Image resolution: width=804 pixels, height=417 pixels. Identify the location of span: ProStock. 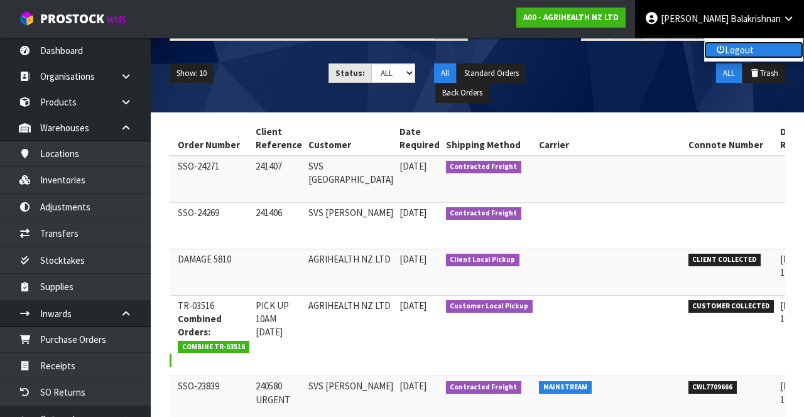
(72, 19).